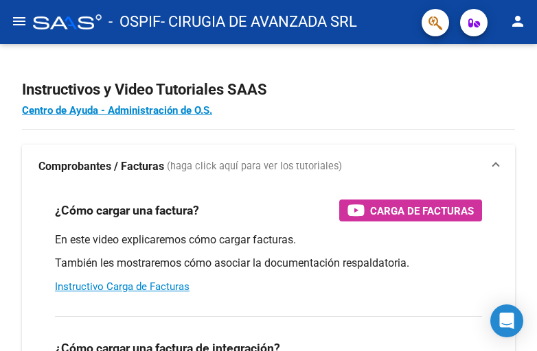 This screenshot has height=351, width=537. I want to click on strong: Comprobantes / Facturas, so click(101, 167).